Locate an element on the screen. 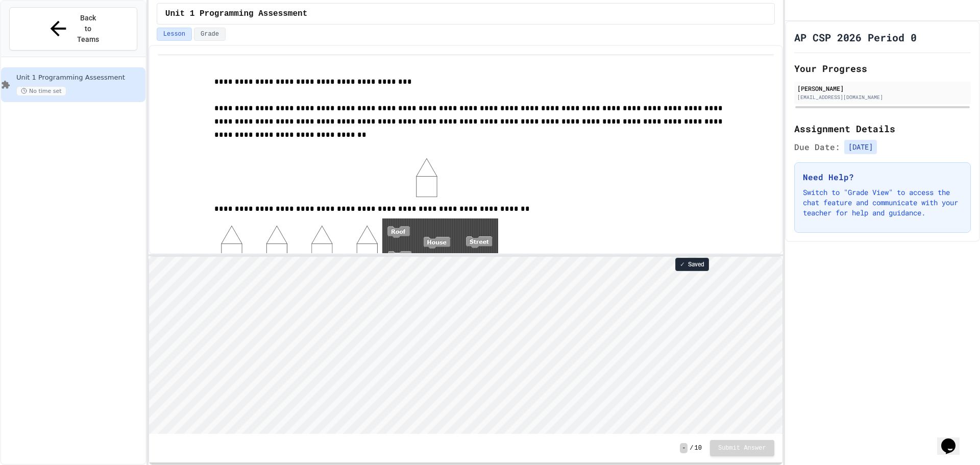 The height and width of the screenshot is (465, 980). h1: AP CSP 2026 Period 0 is located at coordinates (856, 37).